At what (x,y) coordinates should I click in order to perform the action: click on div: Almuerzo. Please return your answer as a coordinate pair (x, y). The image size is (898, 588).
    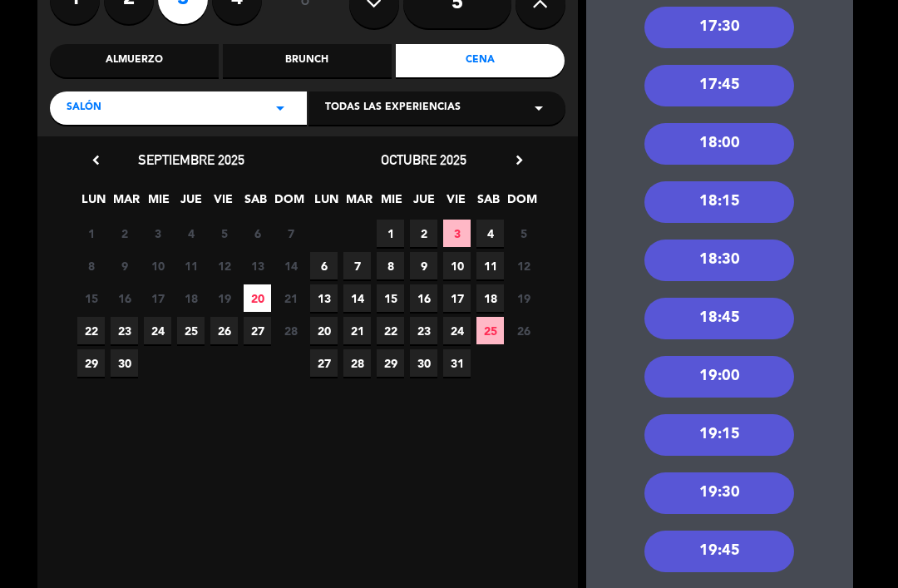
    Looking at the image, I should click on (134, 61).